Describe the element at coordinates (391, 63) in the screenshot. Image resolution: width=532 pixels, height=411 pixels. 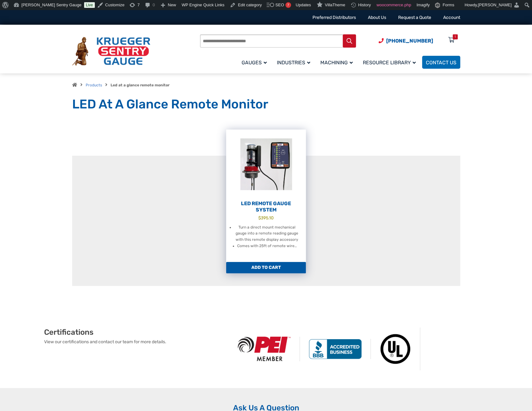
I see `a: Resource Library` at that location.